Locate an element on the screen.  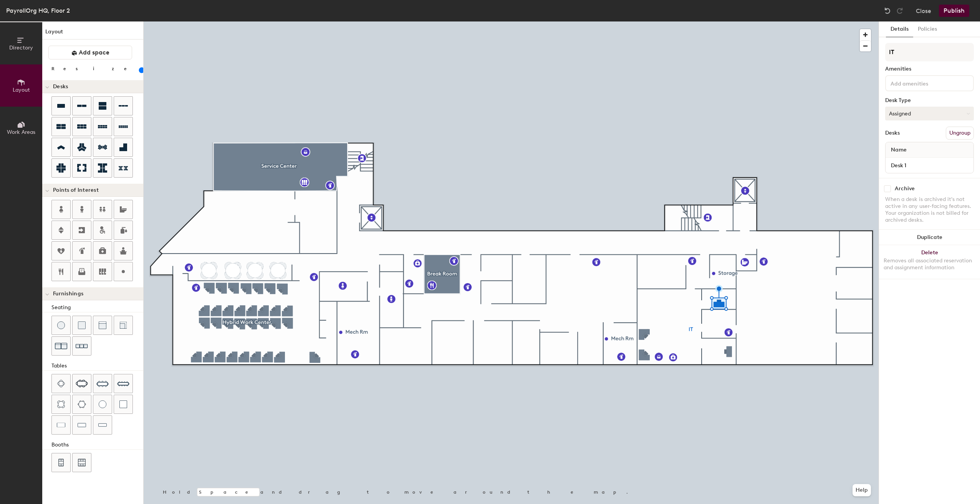
img: Stool is located at coordinates (61, 325).